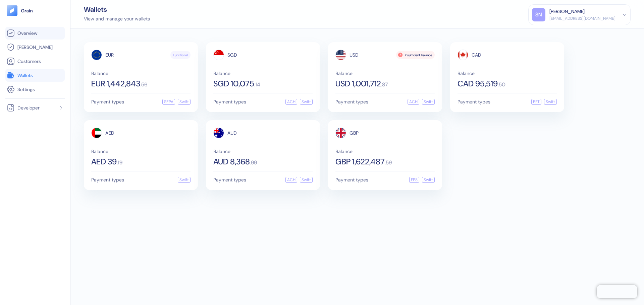 The width and height of the screenshot is (644, 305). What do you see at coordinates (234, 84) in the screenshot?
I see `span: SGD 10,075` at bounding box center [234, 84].